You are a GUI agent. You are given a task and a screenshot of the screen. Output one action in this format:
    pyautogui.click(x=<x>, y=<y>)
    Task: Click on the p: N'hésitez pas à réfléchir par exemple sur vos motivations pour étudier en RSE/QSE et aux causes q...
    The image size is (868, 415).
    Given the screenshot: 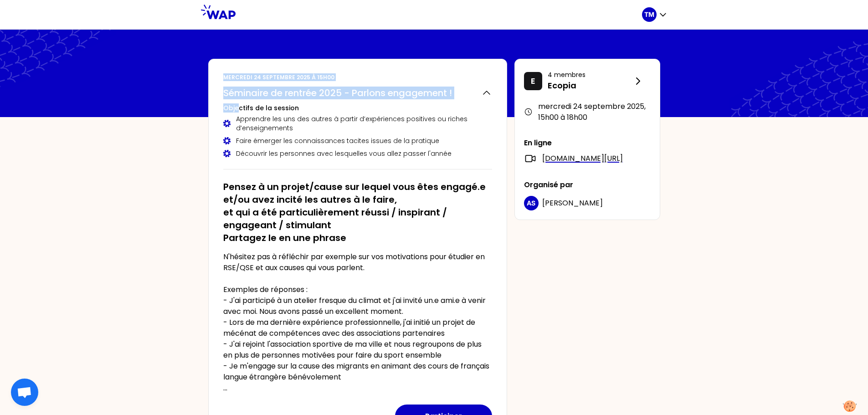 What is the action you would take?
    pyautogui.click(x=358, y=322)
    